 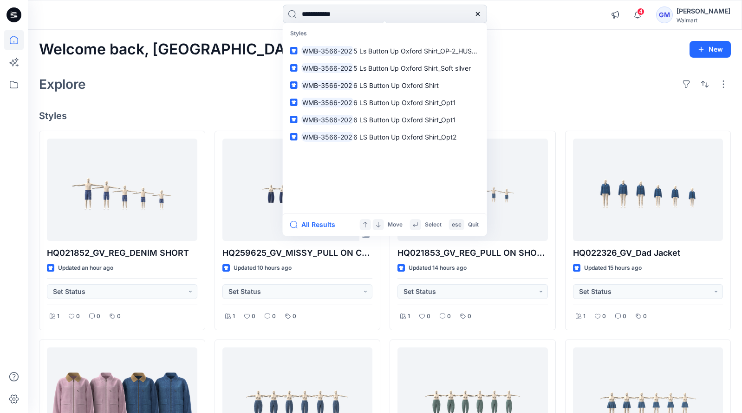 I want to click on h2: Explore, so click(x=62, y=84).